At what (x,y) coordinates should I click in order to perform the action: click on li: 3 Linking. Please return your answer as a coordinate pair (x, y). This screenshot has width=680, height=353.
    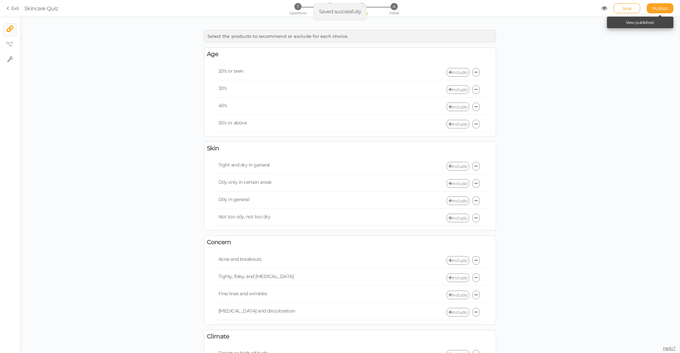
    Looking at the image, I should click on (362, 6).